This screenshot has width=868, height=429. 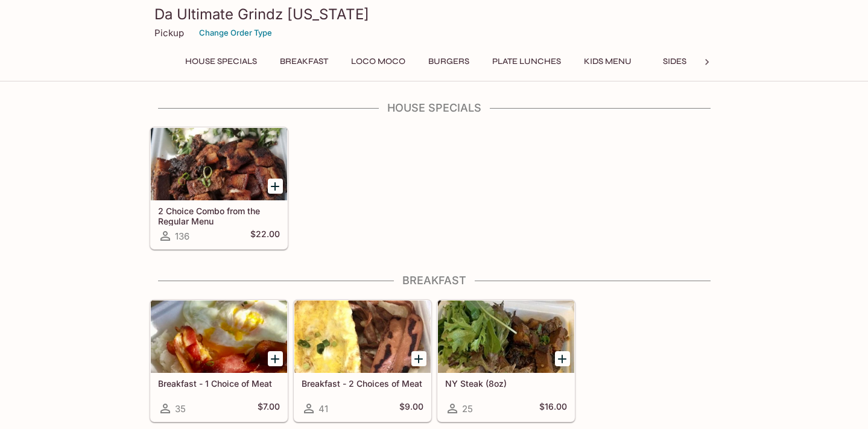 I want to click on h4: House Specials, so click(x=434, y=108).